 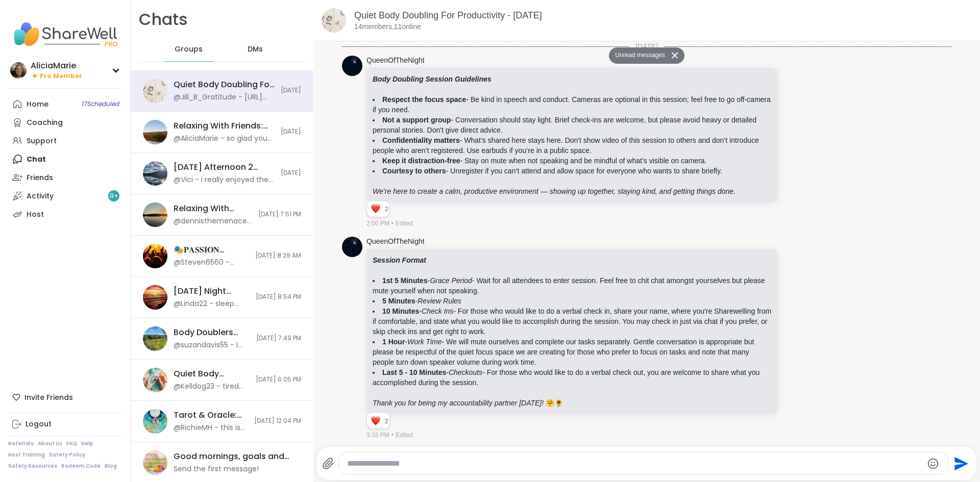 What do you see at coordinates (189, 50) in the screenshot?
I see `span: Groups` at bounding box center [189, 50].